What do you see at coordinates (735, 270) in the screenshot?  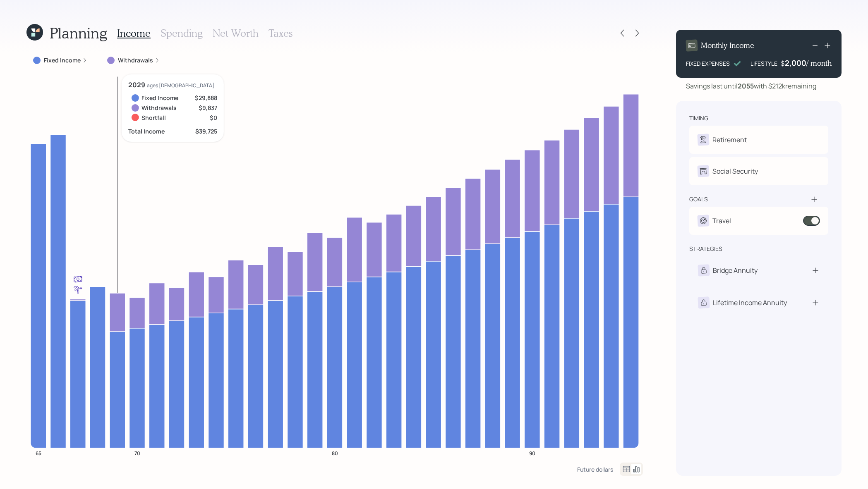 I see `div: Bridge Annuity` at bounding box center [735, 270].